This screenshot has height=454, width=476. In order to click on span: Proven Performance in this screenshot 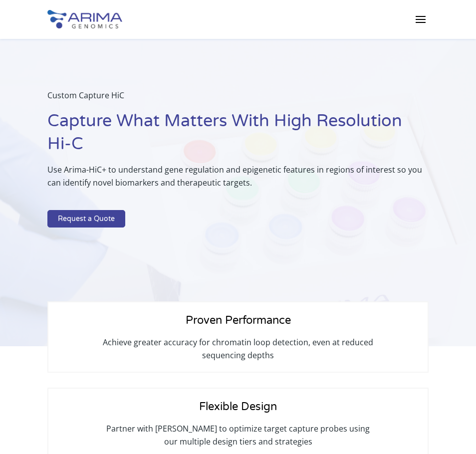, I will do `click(238, 320)`.